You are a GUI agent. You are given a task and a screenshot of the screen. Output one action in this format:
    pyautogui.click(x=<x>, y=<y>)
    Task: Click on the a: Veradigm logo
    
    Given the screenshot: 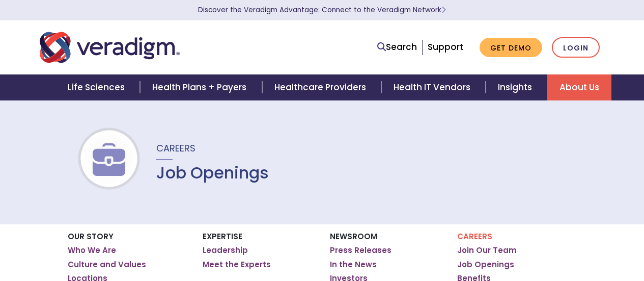 What is the action you would take?
    pyautogui.click(x=110, y=48)
    